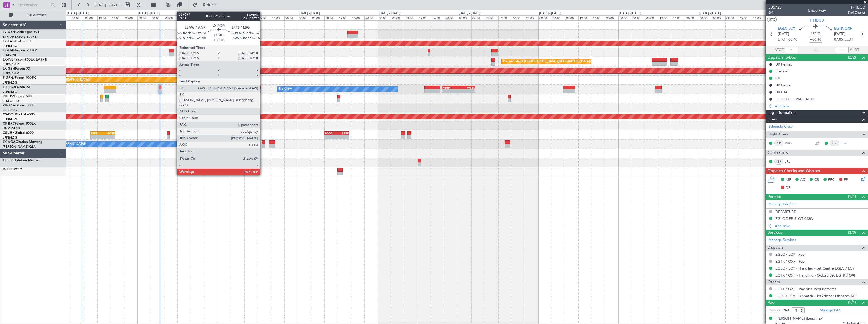 Image resolution: width=868 pixels, height=324 pixels. What do you see at coordinates (19, 124) in the screenshot?
I see `a: CS-RRCFalcon 900LX` at bounding box center [19, 124].